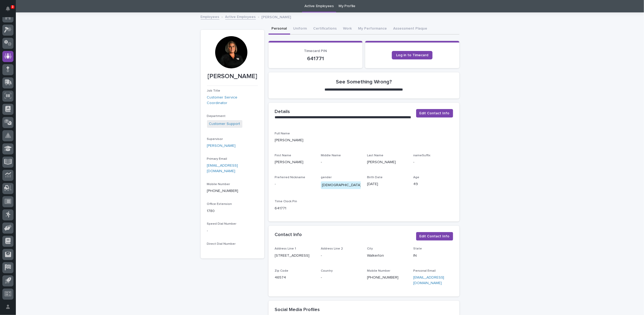 This screenshot has height=315, width=644. What do you see at coordinates (370, 249) in the screenshot?
I see `span: City` at bounding box center [370, 249].